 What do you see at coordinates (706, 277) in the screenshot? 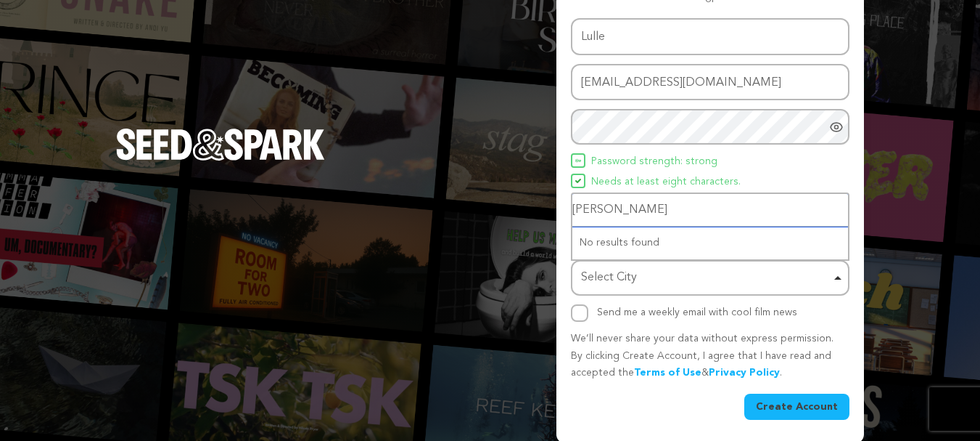
I see `div: Select City` at bounding box center [706, 277].